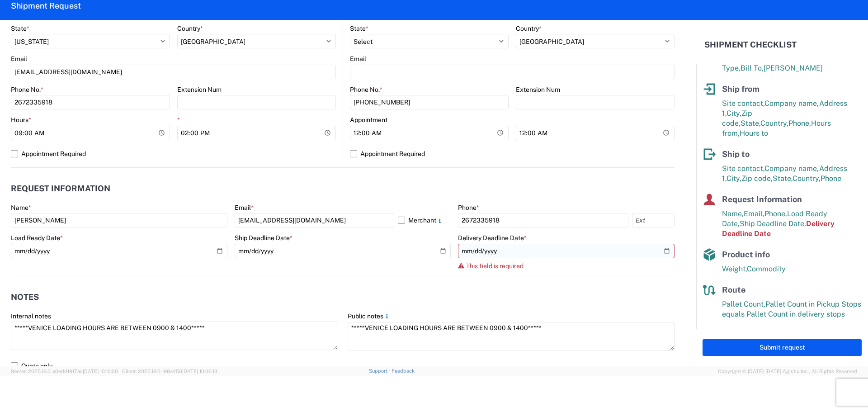  What do you see at coordinates (369, 316) in the screenshot?
I see `label: Public notes` at bounding box center [369, 316].